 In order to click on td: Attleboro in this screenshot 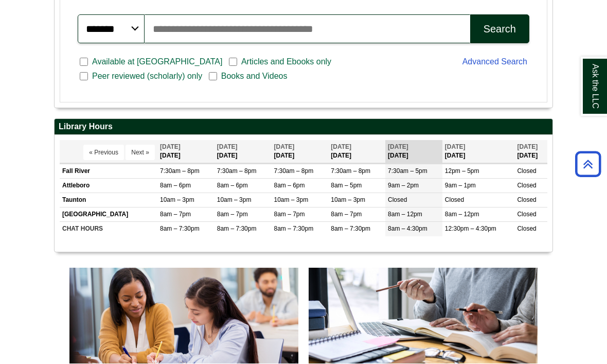, I will do `click(109, 186)`.